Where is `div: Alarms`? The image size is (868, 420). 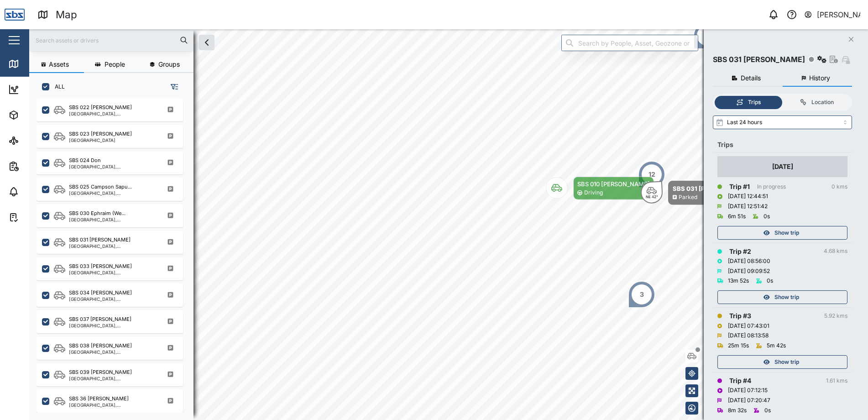 div: Alarms is located at coordinates (38, 191).